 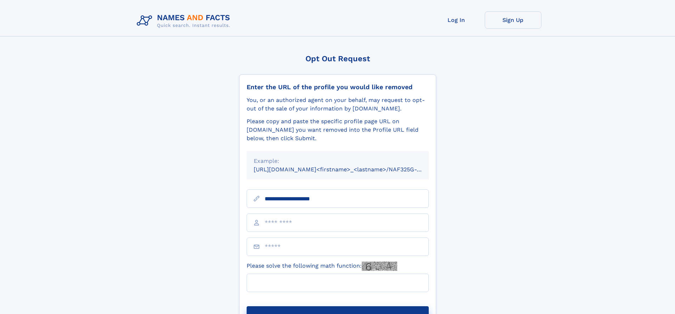 I want to click on label: Please solve the following math function:, so click(x=322, y=267).